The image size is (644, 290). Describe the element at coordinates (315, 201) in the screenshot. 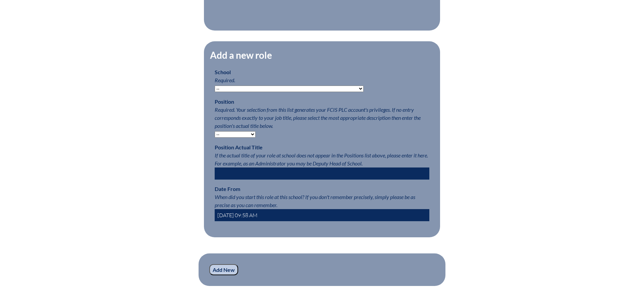

I see `span: When did you start this role at this school? If you don't remember precisely, simply please be as...` at that location.